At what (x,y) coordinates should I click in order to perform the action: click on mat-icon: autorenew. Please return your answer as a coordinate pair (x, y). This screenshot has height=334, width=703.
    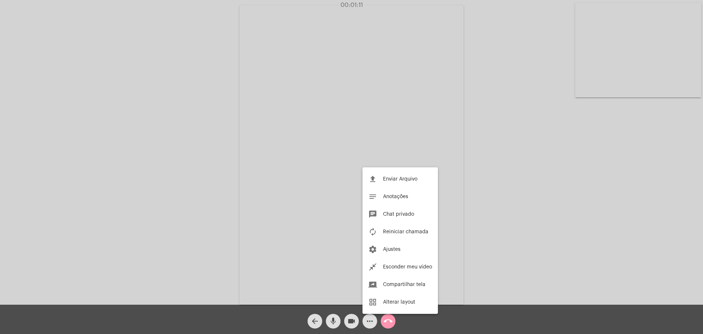
    Looking at the image, I should click on (373, 232).